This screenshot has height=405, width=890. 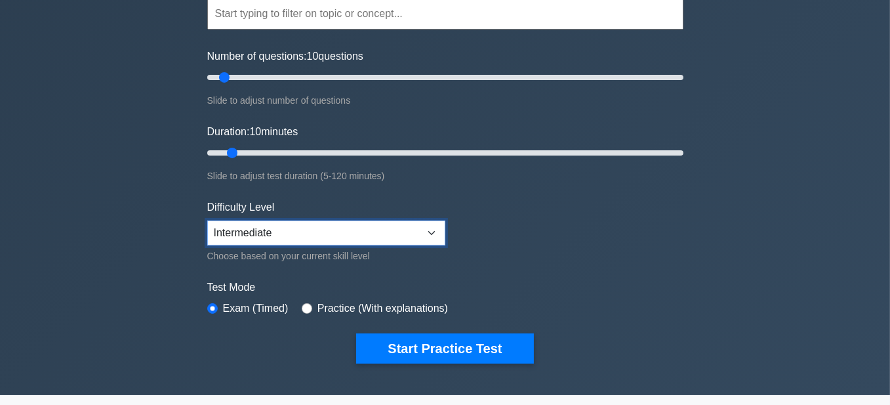 What do you see at coordinates (445, 176) in the screenshot?
I see `div: Slide to adjust test duration (5-120 minutes)` at bounding box center [445, 176].